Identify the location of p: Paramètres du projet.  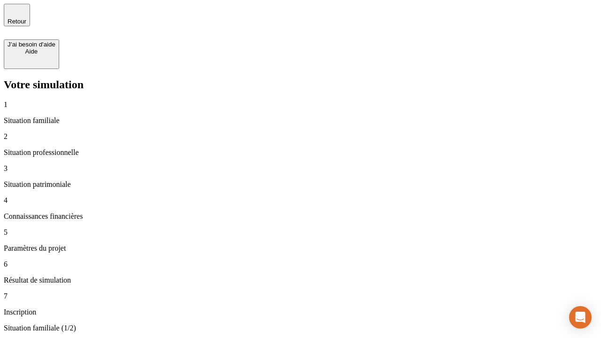
(300, 248).